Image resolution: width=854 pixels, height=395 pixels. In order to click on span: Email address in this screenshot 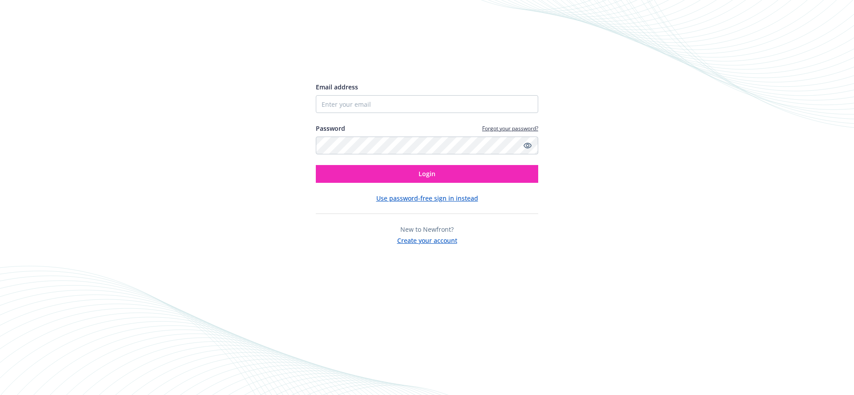, I will do `click(337, 87)`.